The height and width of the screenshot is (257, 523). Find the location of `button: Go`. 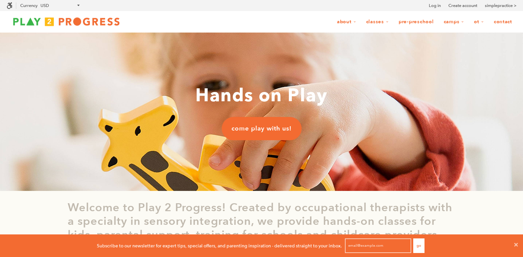

button: Go is located at coordinates (419, 245).